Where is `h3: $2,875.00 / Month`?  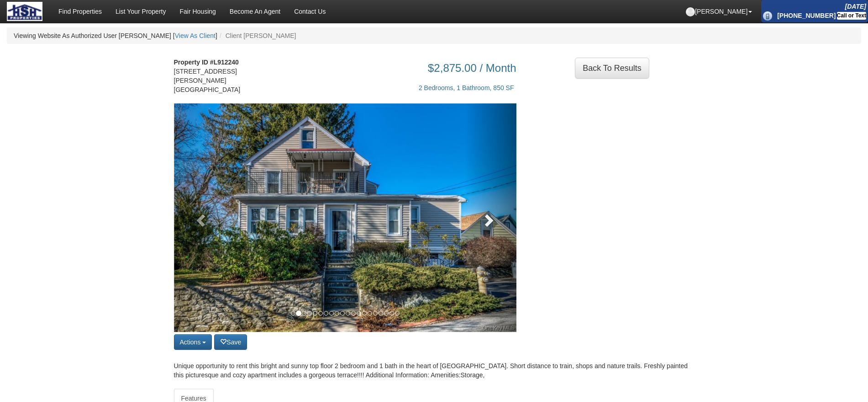 h3: $2,875.00 / Month is located at coordinates (389, 68).